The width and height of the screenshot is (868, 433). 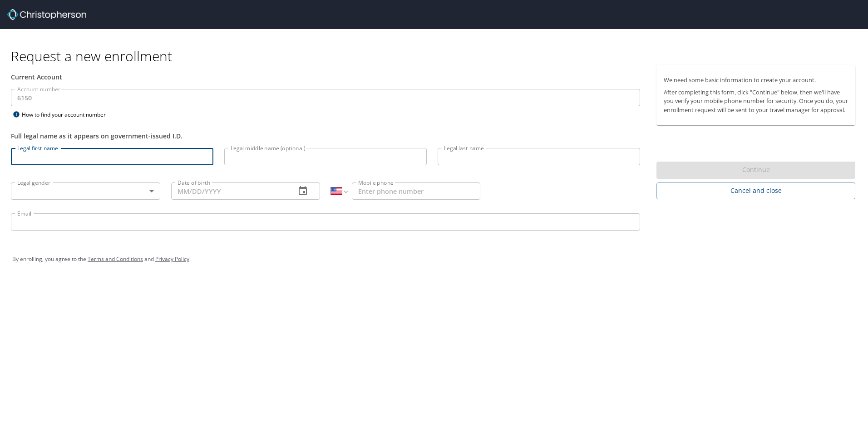 What do you see at coordinates (47, 14) in the screenshot?
I see `img: cbt logo` at bounding box center [47, 14].